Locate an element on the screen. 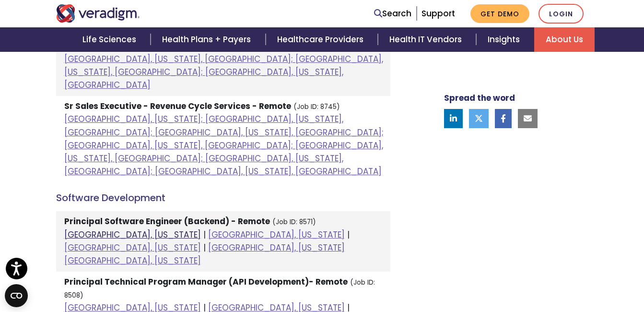  h4: Software Development is located at coordinates (223, 198).